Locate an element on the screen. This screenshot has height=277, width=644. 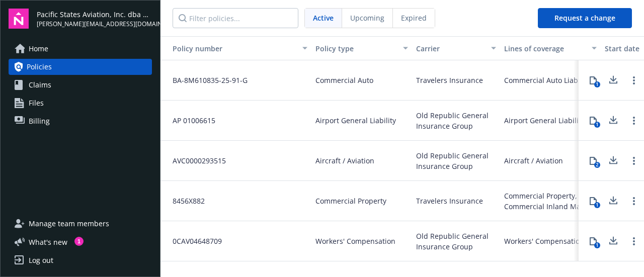
div: 2 is located at coordinates (597, 165).